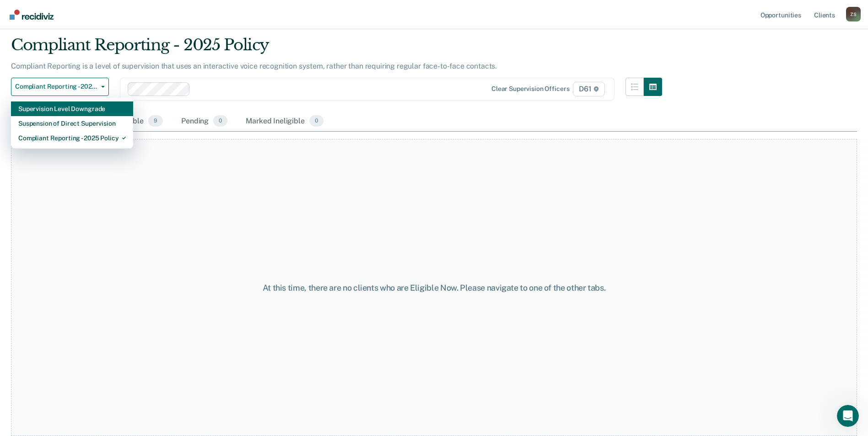 The image size is (868, 436). I want to click on div: Suspension of Direct Supervision, so click(72, 123).